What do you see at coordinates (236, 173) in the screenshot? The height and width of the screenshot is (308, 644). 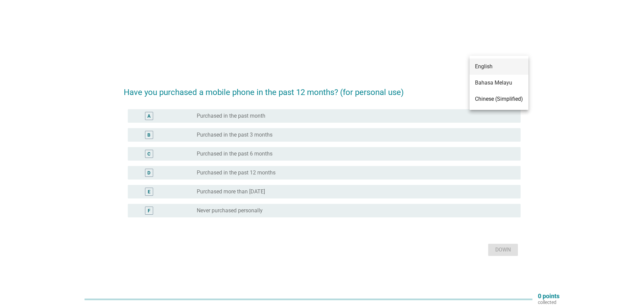 I see `font: Purchased in the past 12 months` at bounding box center [236, 173].